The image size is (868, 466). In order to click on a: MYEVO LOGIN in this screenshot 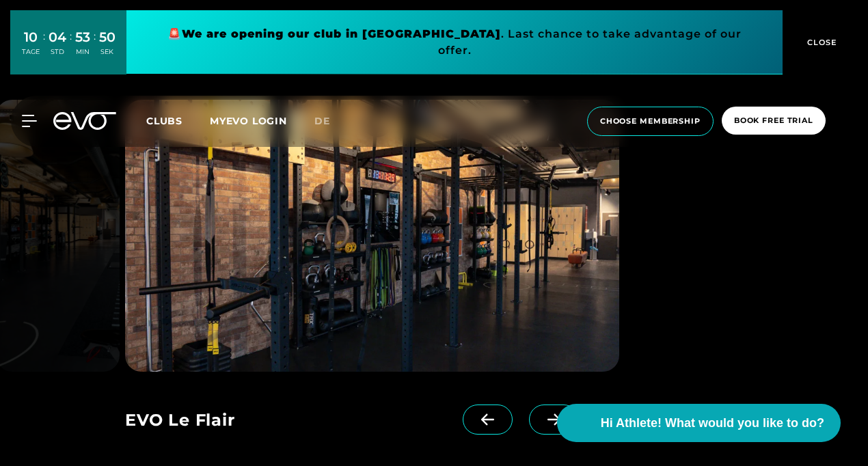, I will do `click(248, 121)`.